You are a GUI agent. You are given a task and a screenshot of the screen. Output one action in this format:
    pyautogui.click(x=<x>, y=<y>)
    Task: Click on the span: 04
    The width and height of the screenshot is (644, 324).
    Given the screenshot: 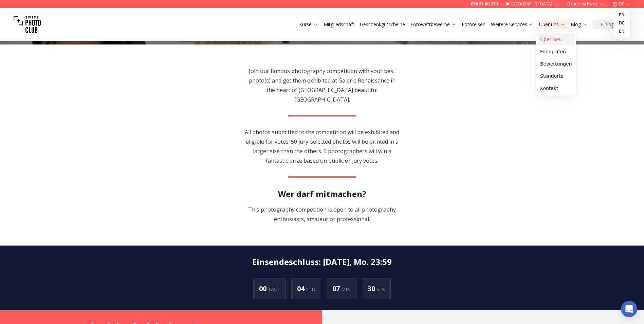 What is the action you would take?
    pyautogui.click(x=301, y=288)
    